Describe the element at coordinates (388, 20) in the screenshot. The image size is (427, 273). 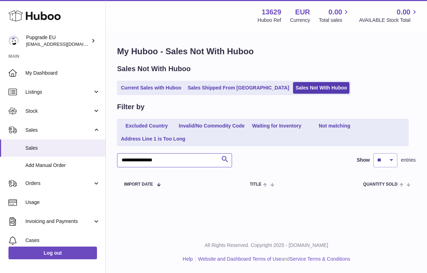
I see `span: AVAILABLE Stock Total` at that location.